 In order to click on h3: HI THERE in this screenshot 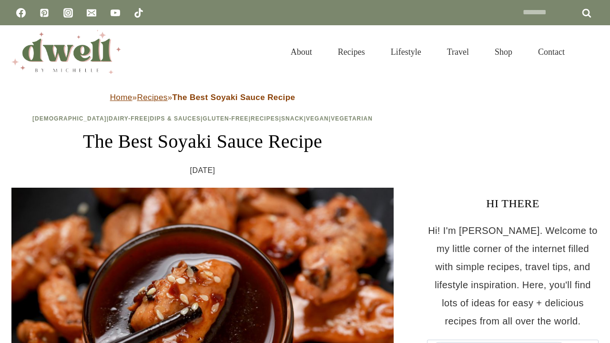, I will do `click(513, 204)`.